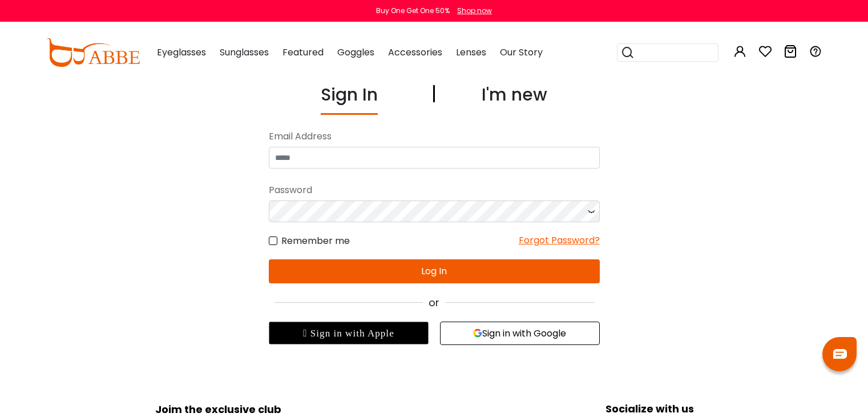 This screenshot has height=417, width=868. What do you see at coordinates (349, 99) in the screenshot?
I see `div: Sign In` at bounding box center [349, 99].